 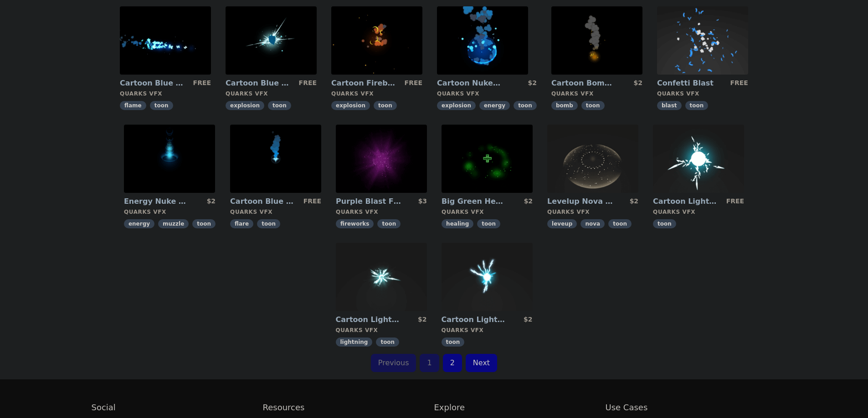 What do you see at coordinates (584, 84) in the screenshot?
I see `a: Cartoon Bomb Fuse` at bounding box center [584, 84].